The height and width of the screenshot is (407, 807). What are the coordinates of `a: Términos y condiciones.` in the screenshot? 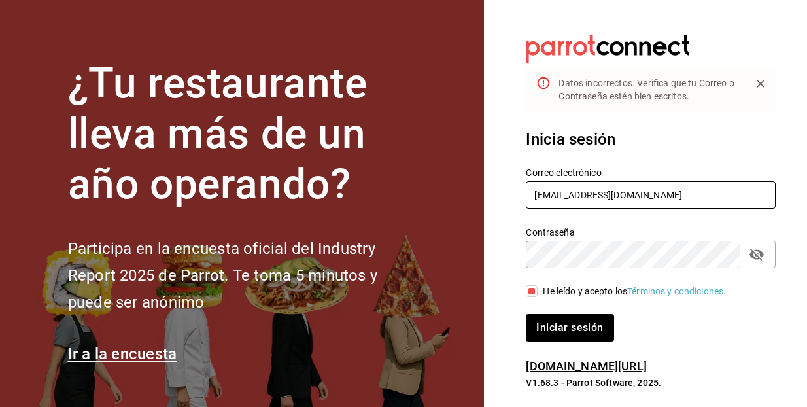 It's located at (676, 291).